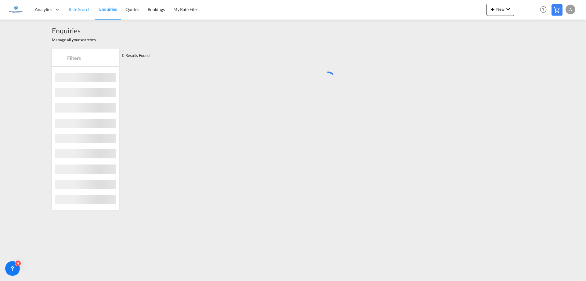  What do you see at coordinates (493, 9) in the screenshot?
I see `md-icon: icon-plus 400-fg` at bounding box center [493, 9].